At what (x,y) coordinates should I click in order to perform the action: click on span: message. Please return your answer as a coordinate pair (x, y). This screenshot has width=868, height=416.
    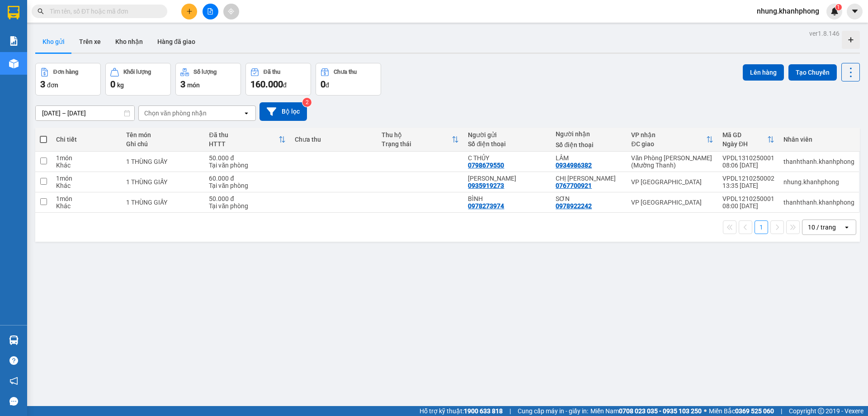
    Looking at the image, I should click on (14, 401).